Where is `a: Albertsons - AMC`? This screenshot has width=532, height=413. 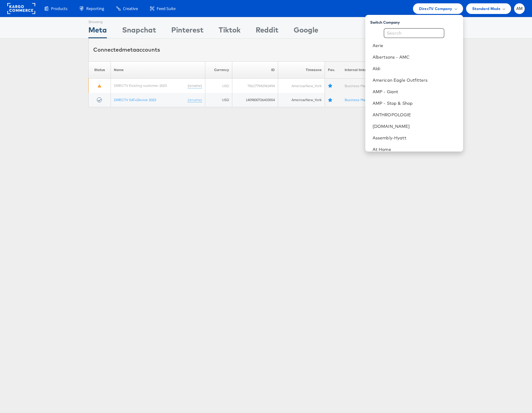 a: Albertsons - AMC is located at coordinates (416, 57).